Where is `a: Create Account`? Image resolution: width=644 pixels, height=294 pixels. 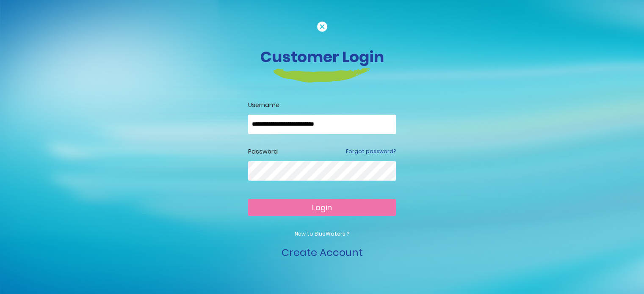
a: Create Account is located at coordinates (322, 252).